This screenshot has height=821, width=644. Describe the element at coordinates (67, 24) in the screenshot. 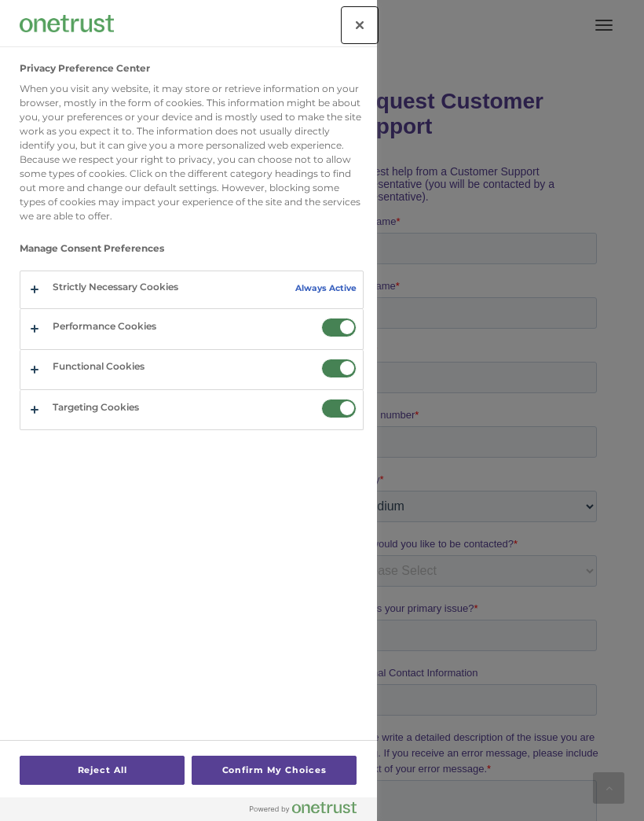

I see `div: Company Logo` at that location.